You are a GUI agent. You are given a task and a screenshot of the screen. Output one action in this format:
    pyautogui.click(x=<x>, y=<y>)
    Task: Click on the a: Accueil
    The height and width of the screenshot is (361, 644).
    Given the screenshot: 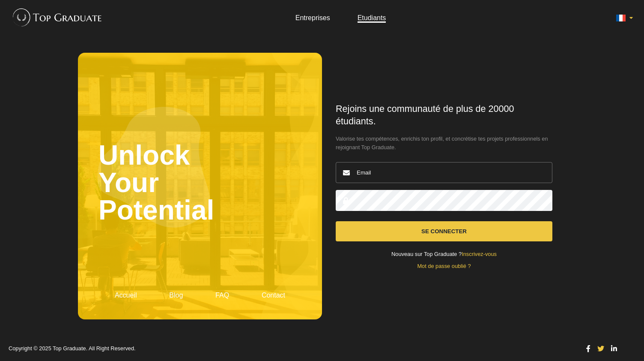 What is the action you would take?
    pyautogui.click(x=125, y=294)
    